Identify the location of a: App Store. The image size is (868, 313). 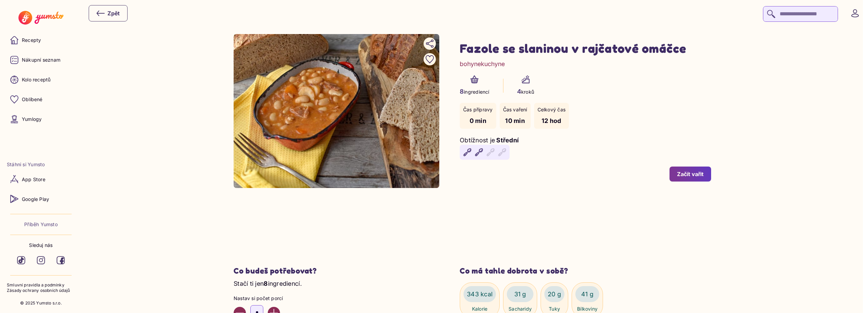
(41, 179).